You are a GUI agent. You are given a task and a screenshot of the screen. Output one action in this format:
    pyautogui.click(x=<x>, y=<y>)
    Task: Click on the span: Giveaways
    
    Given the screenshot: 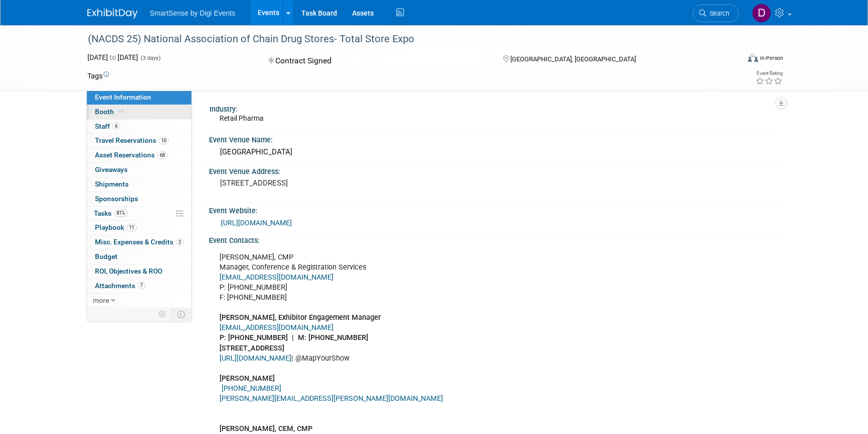 What is the action you would take?
    pyautogui.click(x=111, y=170)
    